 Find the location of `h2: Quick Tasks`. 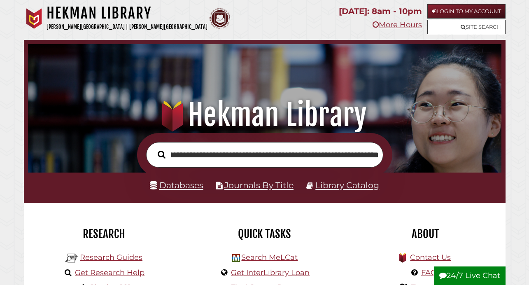

h2: Quick Tasks is located at coordinates (265, 234).